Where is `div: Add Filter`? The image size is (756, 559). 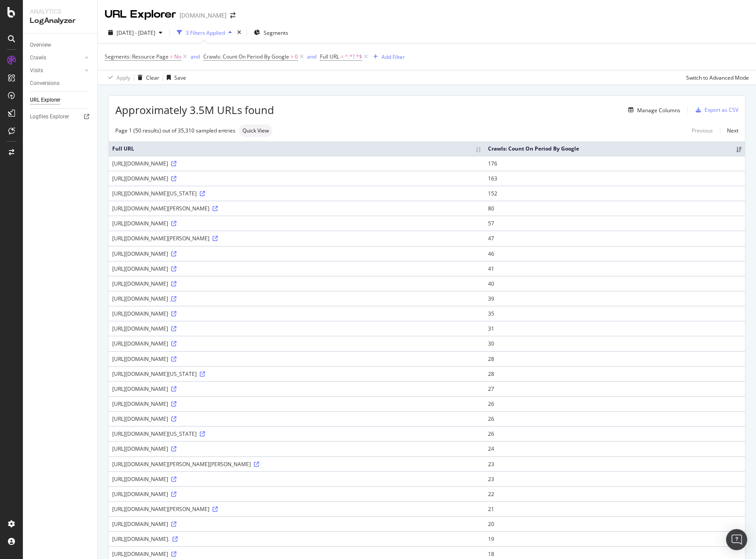 div: Add Filter is located at coordinates (393, 56).